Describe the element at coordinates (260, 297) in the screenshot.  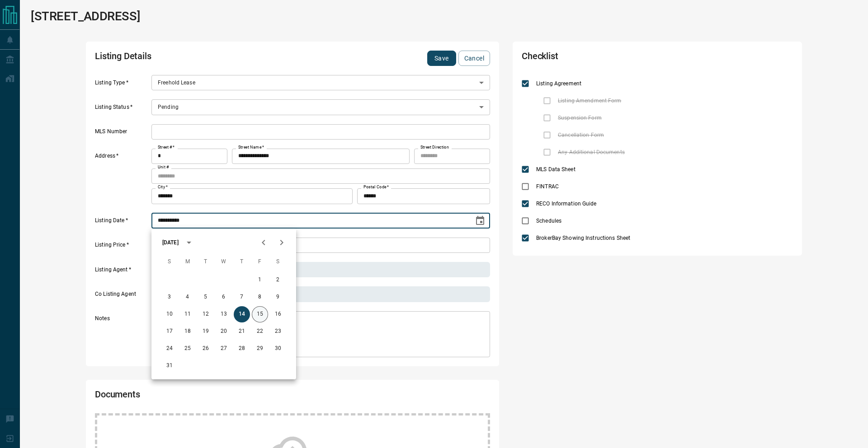
I see `button: 8` at that location.